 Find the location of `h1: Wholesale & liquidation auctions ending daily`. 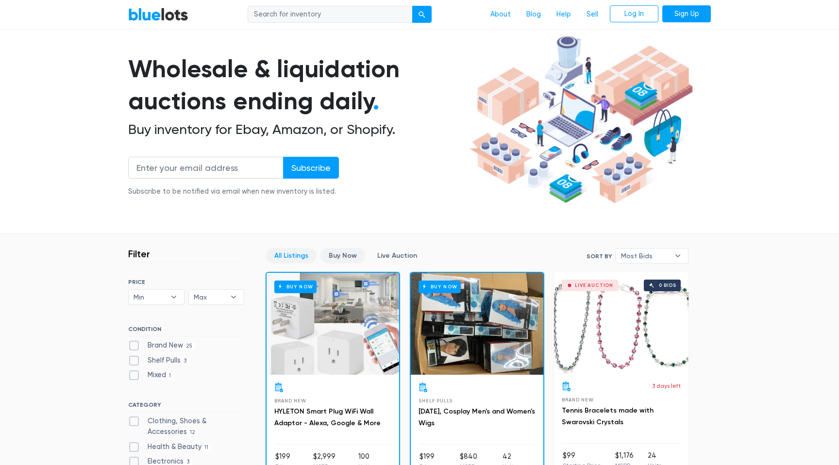

h1: Wholesale & liquidation auctions ending daily is located at coordinates (297, 85).